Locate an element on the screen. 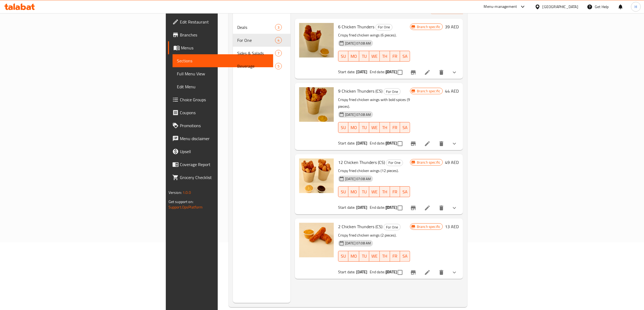 The image size is (644, 310). span: Choice Groups is located at coordinates (224, 100).